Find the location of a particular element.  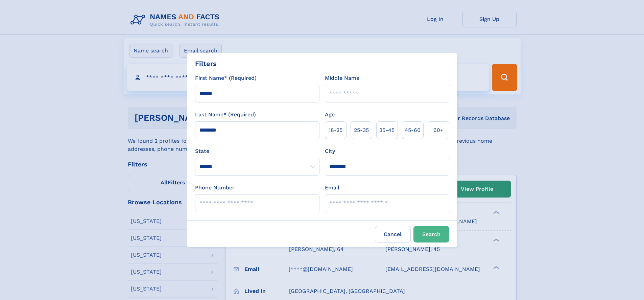

span: 60+ is located at coordinates (439, 130).